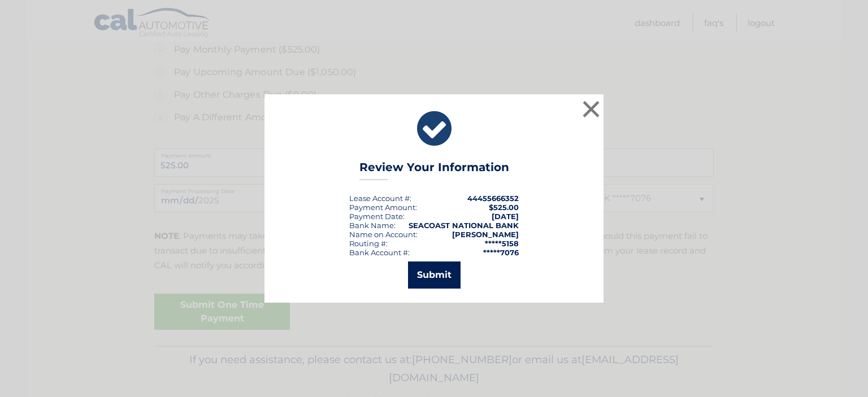  What do you see at coordinates (380, 198) in the screenshot?
I see `div: Lease Account #:` at bounding box center [380, 198].